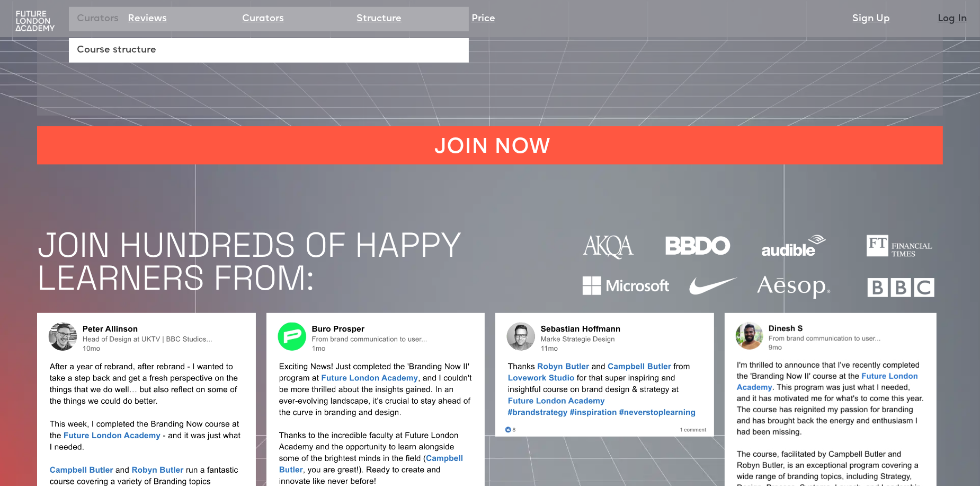  Describe the element at coordinates (872, 19) in the screenshot. I see `a: Sign Up` at that location.